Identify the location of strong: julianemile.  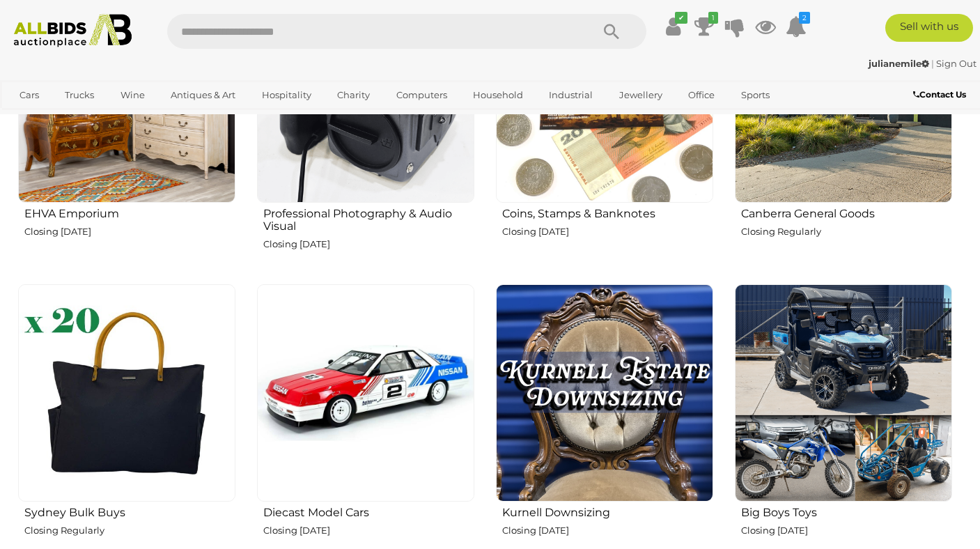
(898, 64).